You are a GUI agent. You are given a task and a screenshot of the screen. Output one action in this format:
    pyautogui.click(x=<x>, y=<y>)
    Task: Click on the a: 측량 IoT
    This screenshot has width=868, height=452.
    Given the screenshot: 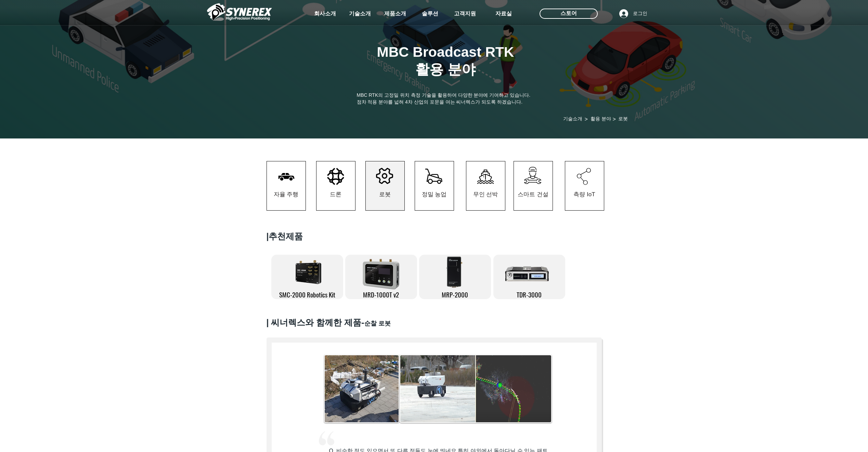 What is the action you would take?
    pyautogui.click(x=585, y=186)
    